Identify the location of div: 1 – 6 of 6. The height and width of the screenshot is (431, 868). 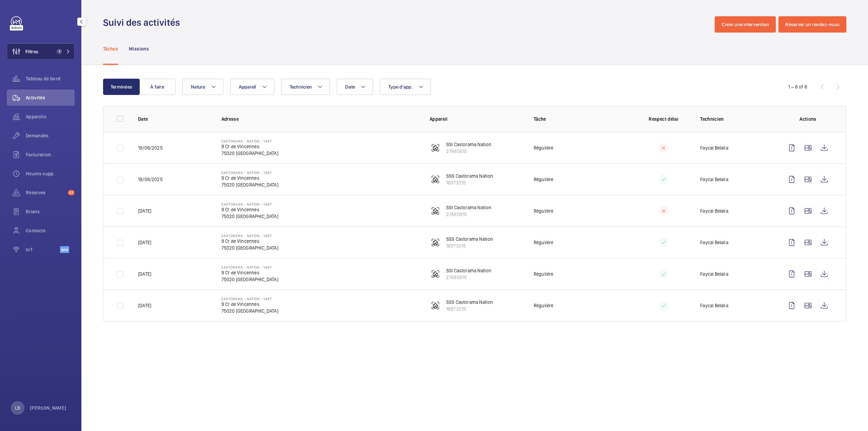
(798, 87).